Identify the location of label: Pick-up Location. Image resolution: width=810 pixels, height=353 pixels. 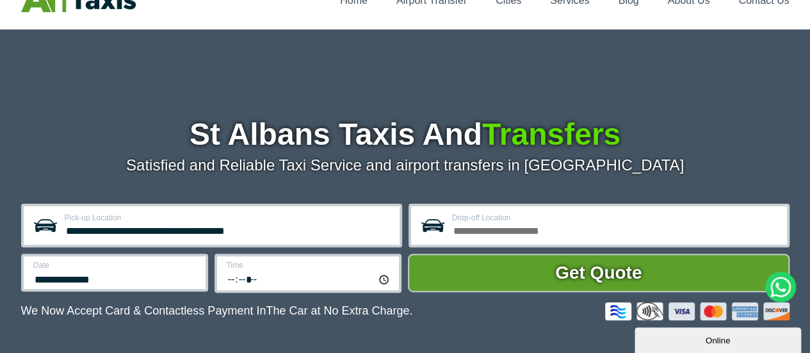
(228, 218).